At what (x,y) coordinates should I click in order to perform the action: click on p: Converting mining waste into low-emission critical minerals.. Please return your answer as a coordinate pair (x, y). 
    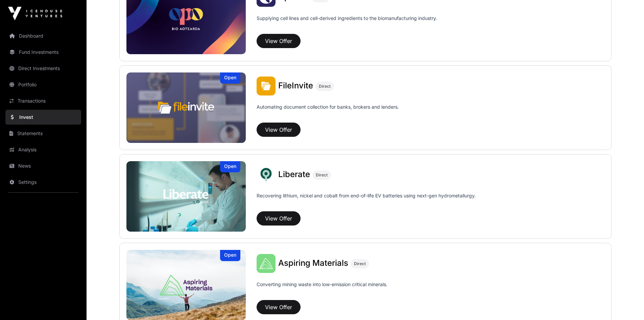
    Looking at the image, I should click on (322, 289).